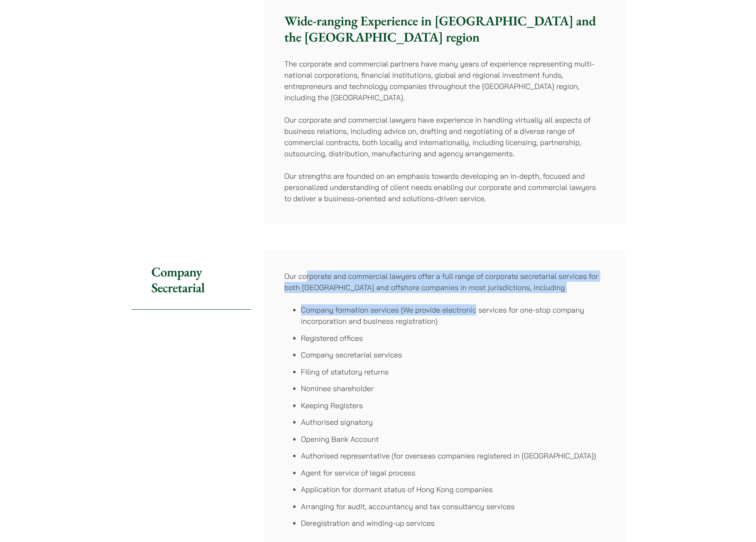 Image resolution: width=756 pixels, height=542 pixels. I want to click on li: Keeping Registers, so click(453, 405).